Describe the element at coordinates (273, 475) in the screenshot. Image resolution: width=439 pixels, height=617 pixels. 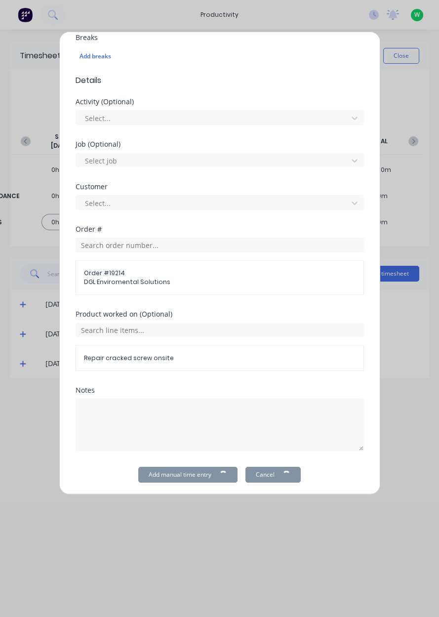
I see `button: Cancel` at that location.